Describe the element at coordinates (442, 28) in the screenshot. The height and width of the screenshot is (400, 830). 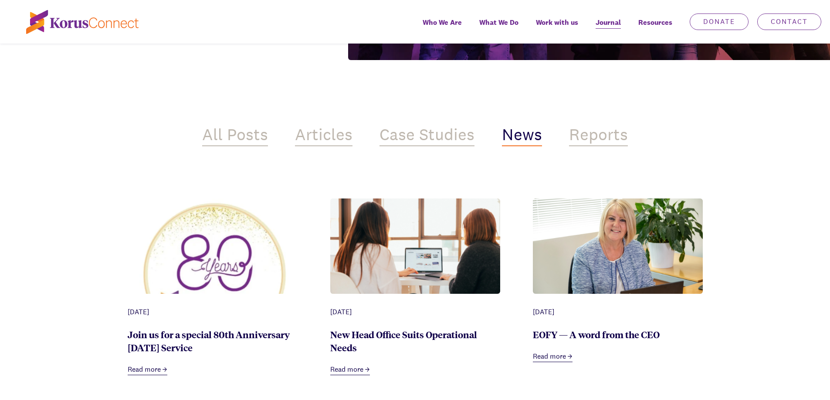
I see `a: Who We Are` at that location.